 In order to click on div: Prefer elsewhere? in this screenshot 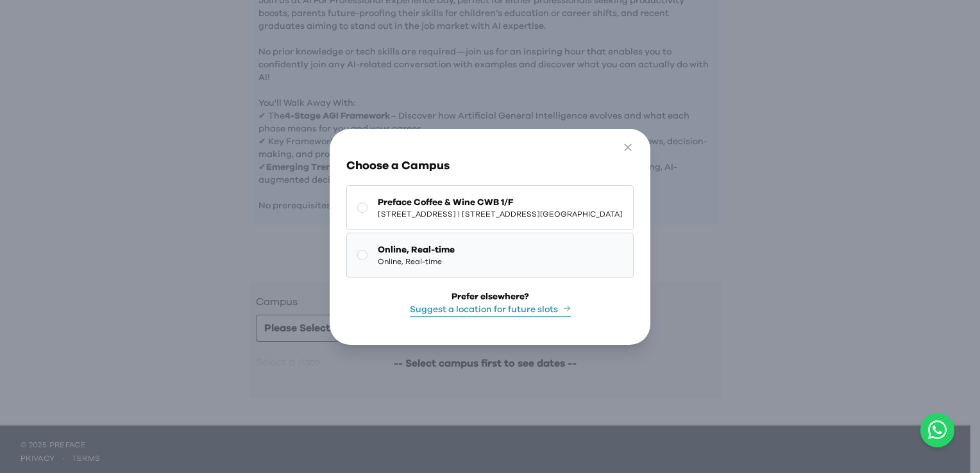, I will do `click(490, 296)`.